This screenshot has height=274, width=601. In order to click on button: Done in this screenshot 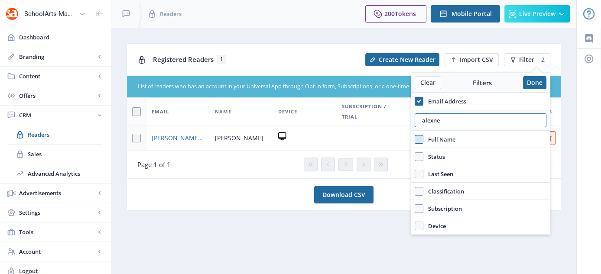, I will do `click(534, 83)`.